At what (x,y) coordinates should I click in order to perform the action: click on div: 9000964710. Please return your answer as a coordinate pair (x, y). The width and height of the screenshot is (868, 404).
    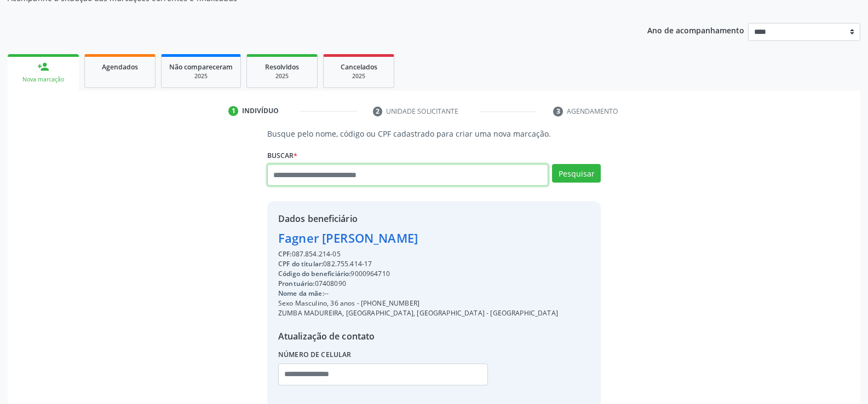
    Looking at the image, I should click on (418, 275).